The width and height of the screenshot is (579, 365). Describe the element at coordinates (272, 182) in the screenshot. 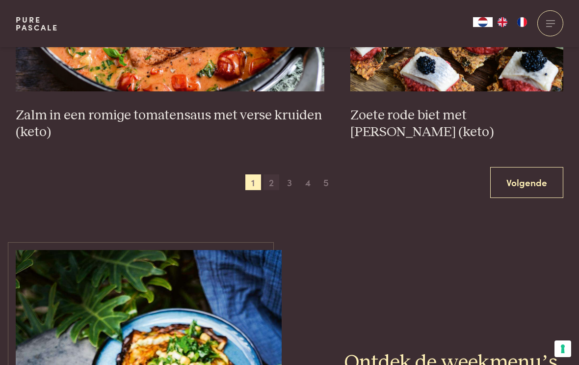

I see `span: 2` at that location.